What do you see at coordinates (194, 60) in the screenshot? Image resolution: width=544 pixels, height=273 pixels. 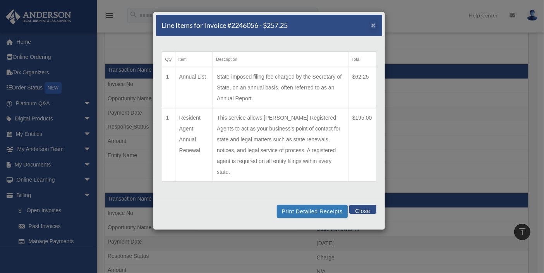 I see `th: Item` at bounding box center [194, 60].